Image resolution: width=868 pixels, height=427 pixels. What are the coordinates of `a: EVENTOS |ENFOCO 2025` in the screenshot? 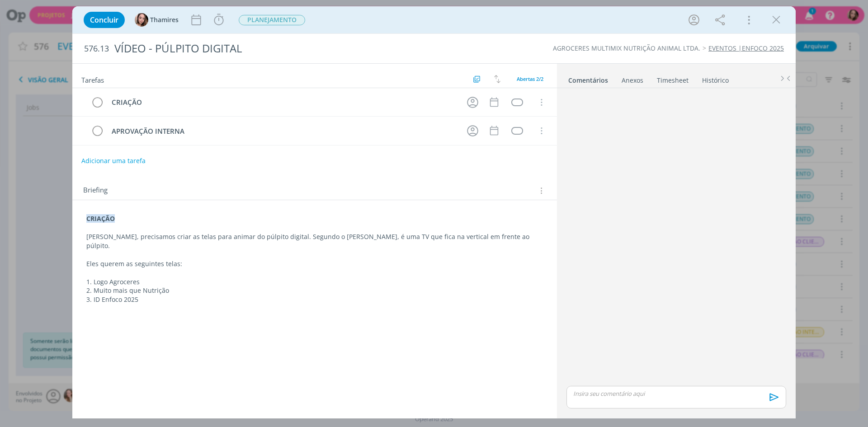 It's located at (746, 48).